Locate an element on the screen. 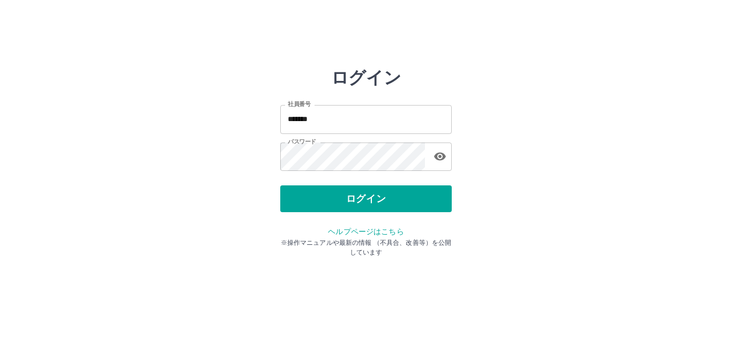  a: ヘルプページはこちら is located at coordinates (365, 231).